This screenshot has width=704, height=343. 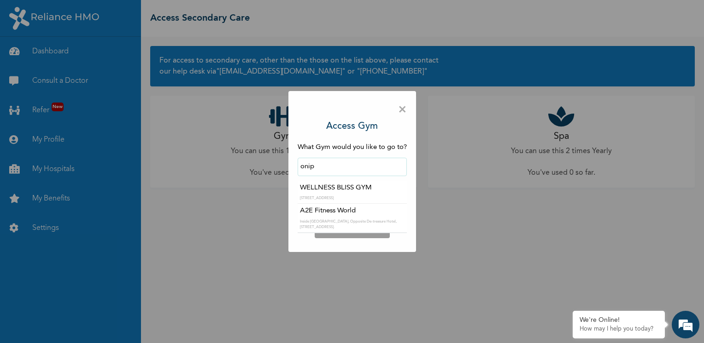 What do you see at coordinates (133, 308) in the screenshot?
I see `div: FAQs` at bounding box center [133, 308].